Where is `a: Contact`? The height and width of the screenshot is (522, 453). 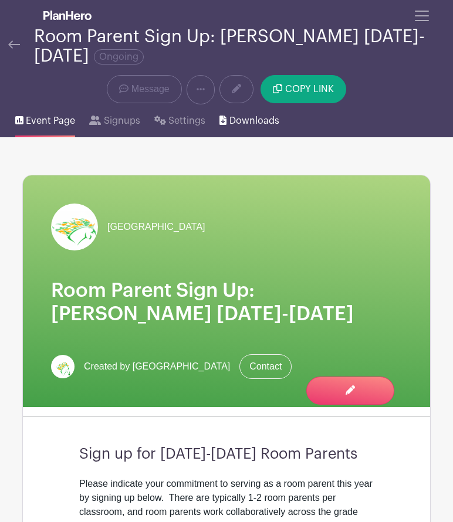 a: Contact is located at coordinates (265, 367).